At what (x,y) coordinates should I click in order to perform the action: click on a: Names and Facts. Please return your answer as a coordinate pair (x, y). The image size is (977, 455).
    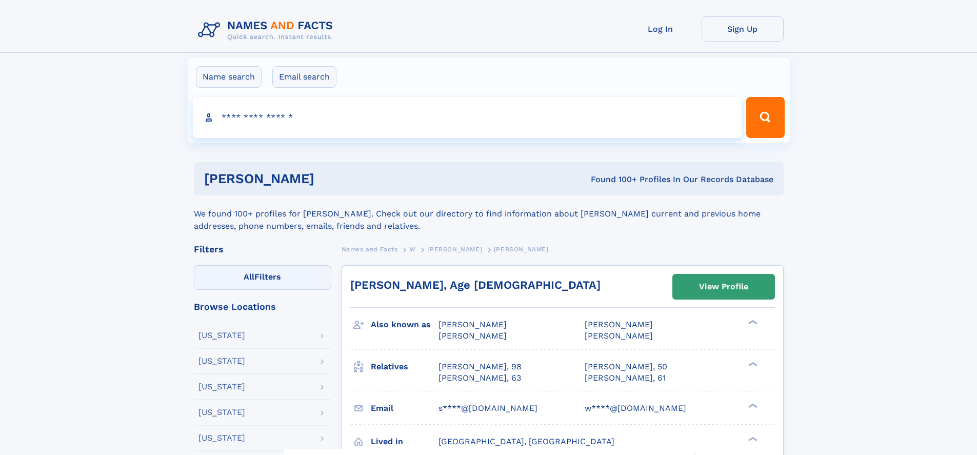
    Looking at the image, I should click on (370, 249).